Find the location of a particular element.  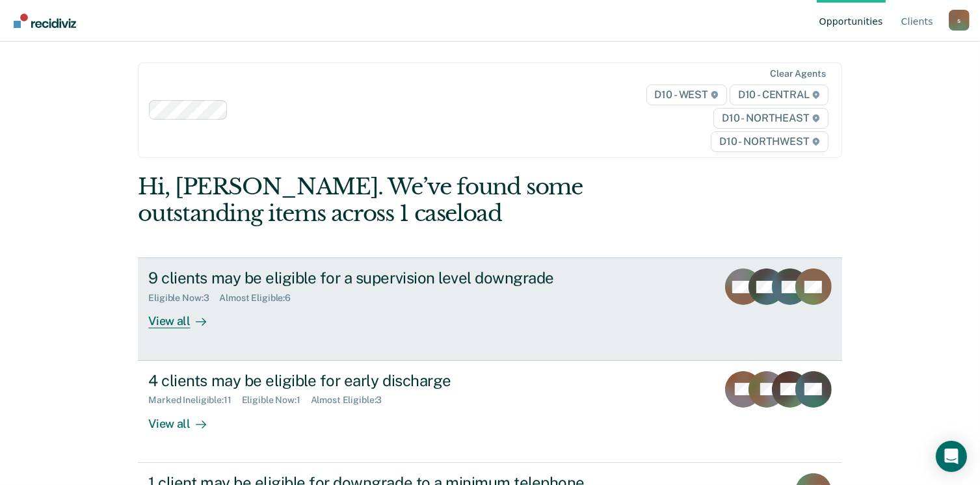

div: 9 clients may be eligible for a supervision level downgrade is located at coordinates (377, 277).